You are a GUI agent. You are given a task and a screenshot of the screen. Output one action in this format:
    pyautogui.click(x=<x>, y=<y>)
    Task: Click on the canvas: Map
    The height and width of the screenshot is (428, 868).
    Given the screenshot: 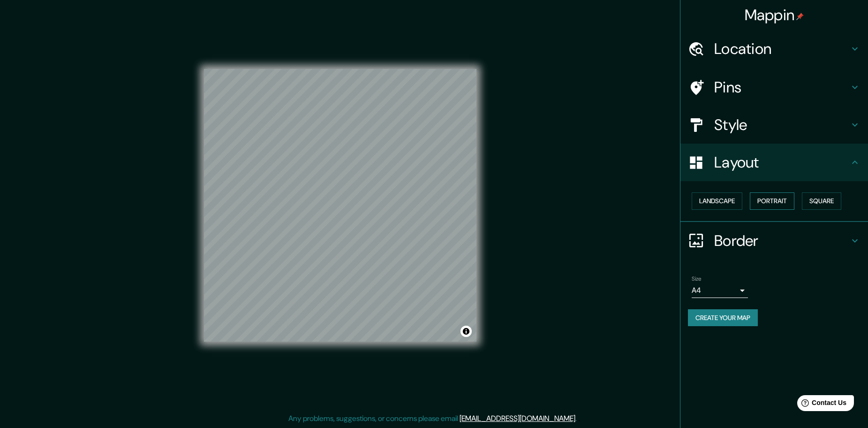 What is the action you would take?
    pyautogui.click(x=340, y=205)
    